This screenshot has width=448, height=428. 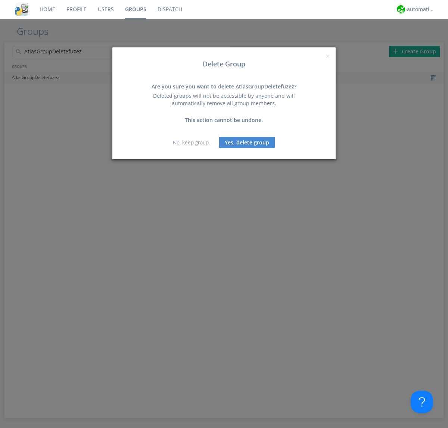 What do you see at coordinates (224, 64) in the screenshot?
I see `h3: Delete Group` at bounding box center [224, 64].